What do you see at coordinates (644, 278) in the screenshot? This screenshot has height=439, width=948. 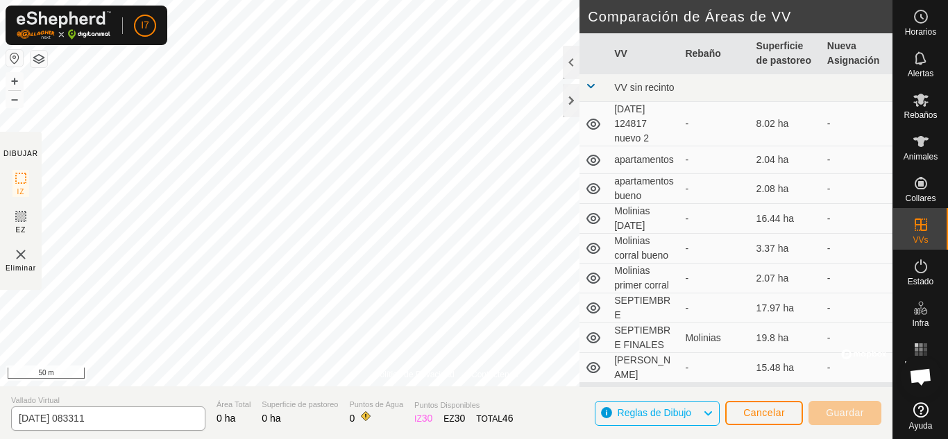 I see `td: Molinias primer corral` at bounding box center [644, 278].